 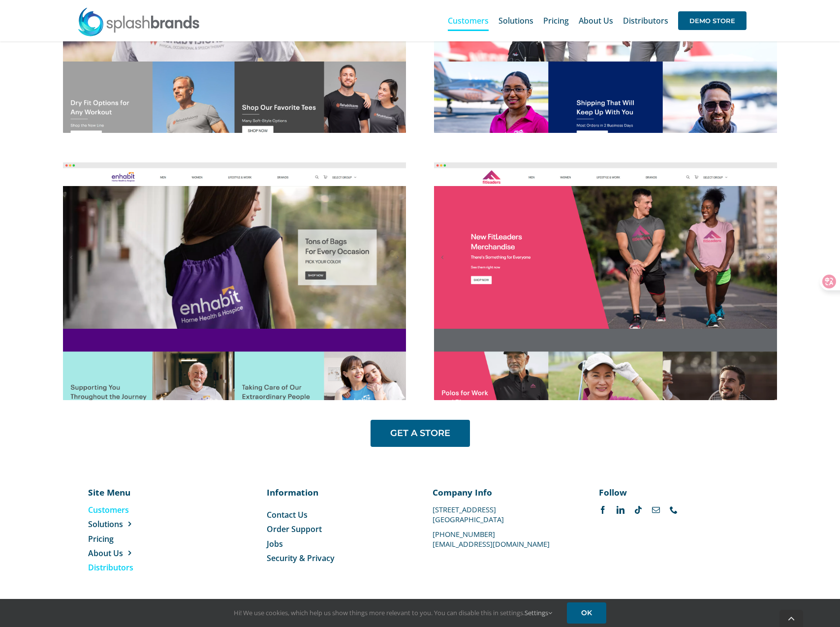 I want to click on a: GET A STORE, so click(x=420, y=433).